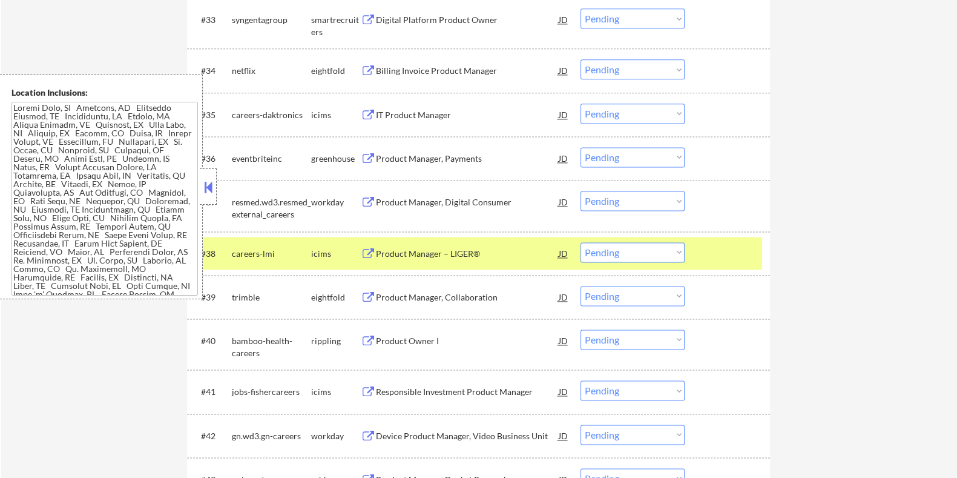  I want to click on div: IT Product Manager, so click(467, 115).